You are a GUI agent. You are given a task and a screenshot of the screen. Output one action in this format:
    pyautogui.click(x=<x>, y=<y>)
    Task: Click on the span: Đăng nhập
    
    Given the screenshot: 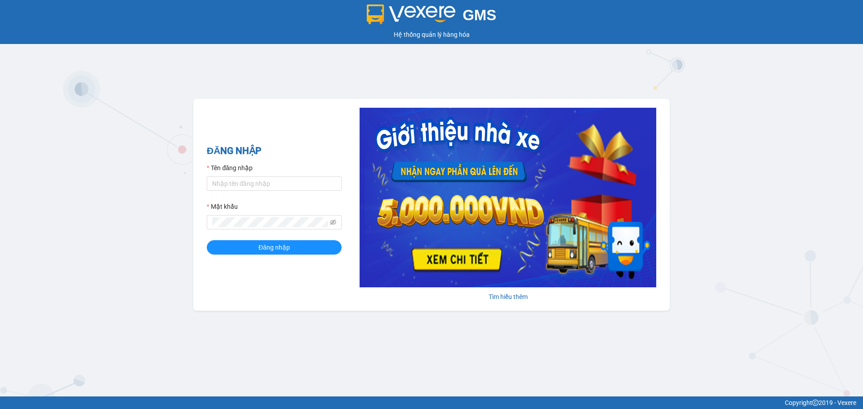 What is the action you would take?
    pyautogui.click(x=274, y=248)
    